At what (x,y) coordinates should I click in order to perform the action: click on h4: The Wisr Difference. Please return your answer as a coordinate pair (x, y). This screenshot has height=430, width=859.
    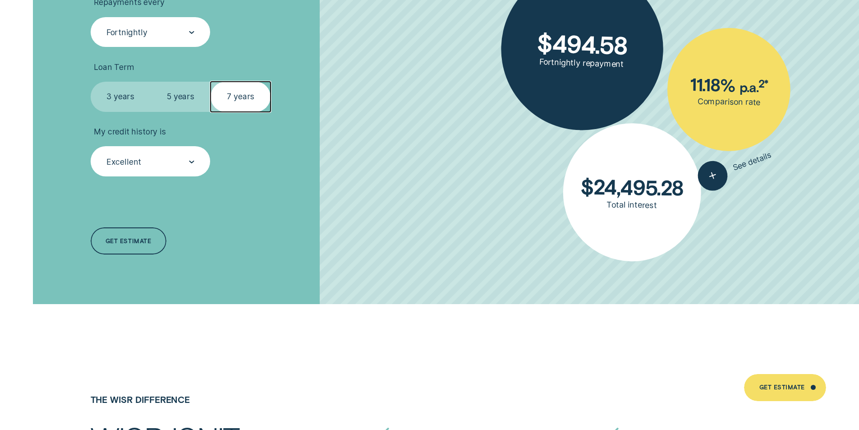
    Looking at the image, I should click on (200, 399).